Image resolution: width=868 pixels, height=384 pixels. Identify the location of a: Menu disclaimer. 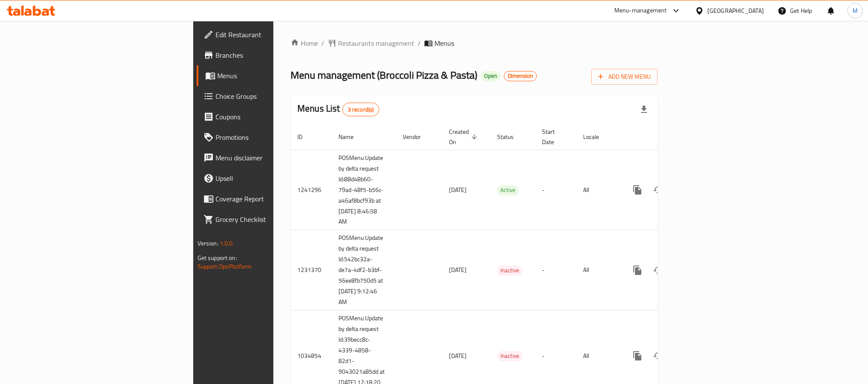
(267, 158).